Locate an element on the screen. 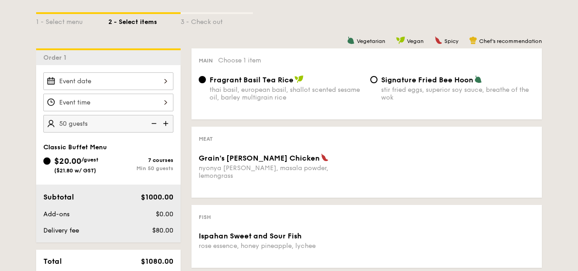 The height and width of the screenshot is (271, 578). input: $20.00/guest($21.80 w/ GST)7 coursesMin 50 guests is located at coordinates (47, 161).